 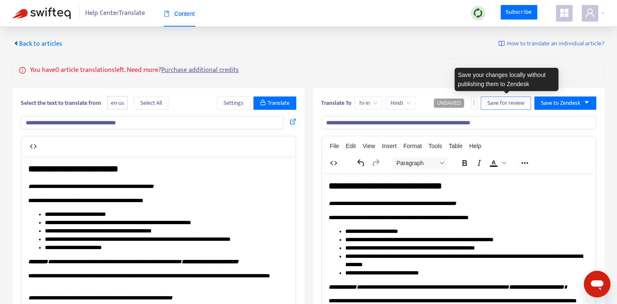 I want to click on span: caret-down, so click(x=586, y=102).